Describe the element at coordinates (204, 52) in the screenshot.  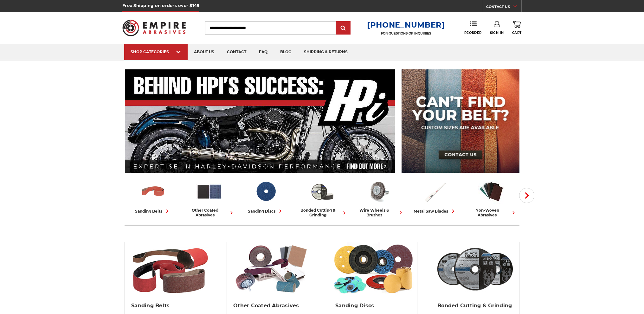
I see `a: about us` at that location.